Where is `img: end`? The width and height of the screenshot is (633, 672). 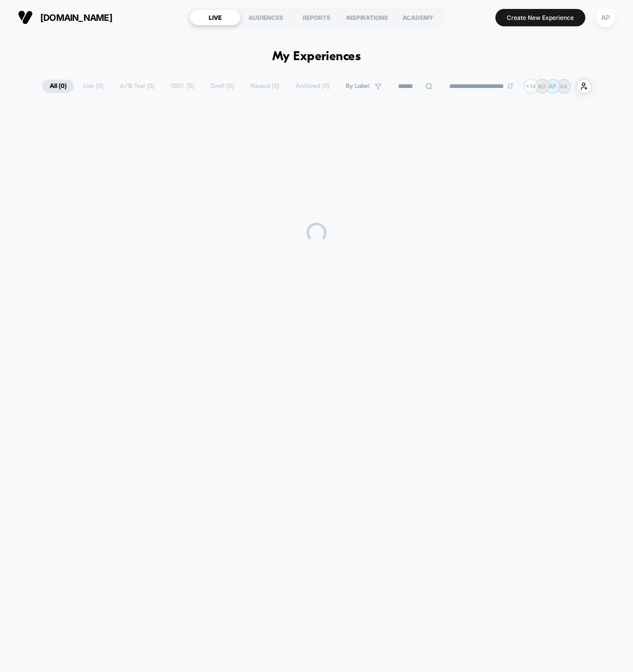
img: end is located at coordinates (510, 86).